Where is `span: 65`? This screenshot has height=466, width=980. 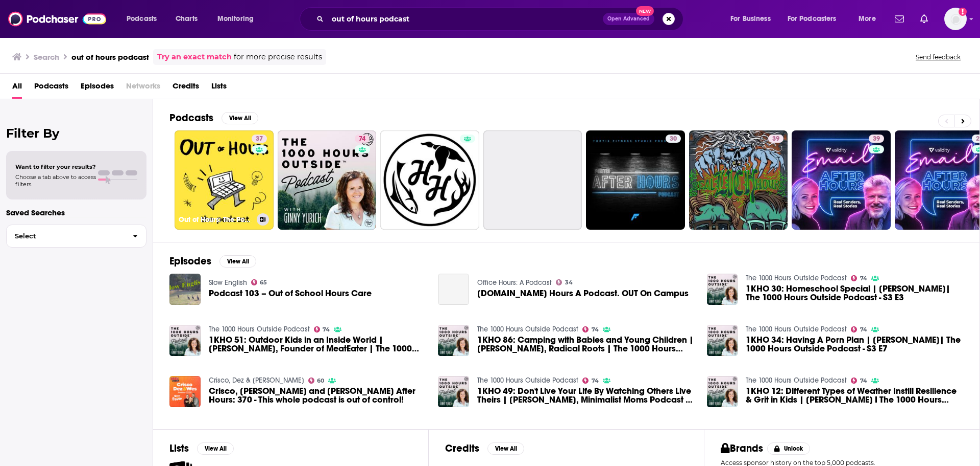
span: 65 is located at coordinates (264, 282).